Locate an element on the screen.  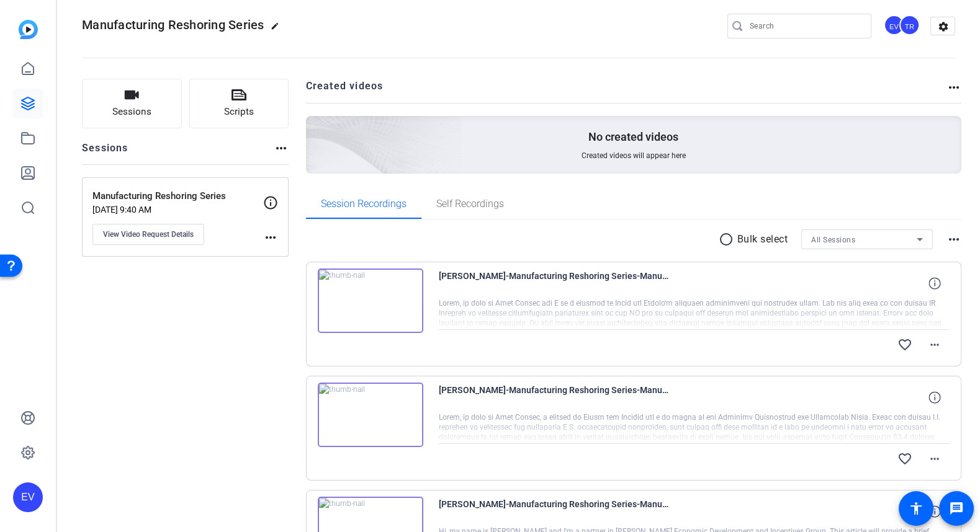
mat-icon: accessibility is located at coordinates (916, 509).